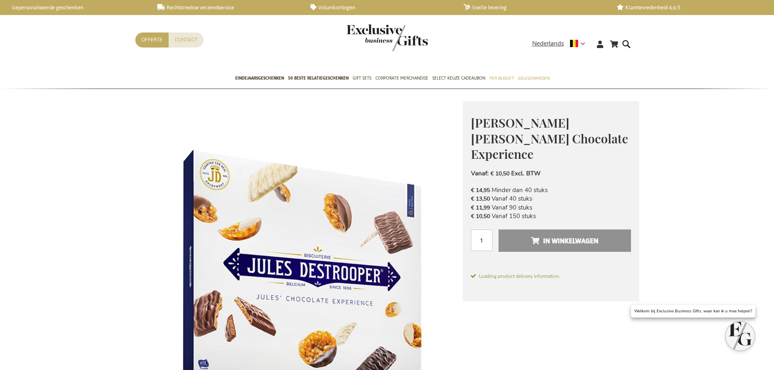 The height and width of the screenshot is (370, 774). Describe the element at coordinates (551, 199) in the screenshot. I see `li: Vanaf 40 stuks` at that location.